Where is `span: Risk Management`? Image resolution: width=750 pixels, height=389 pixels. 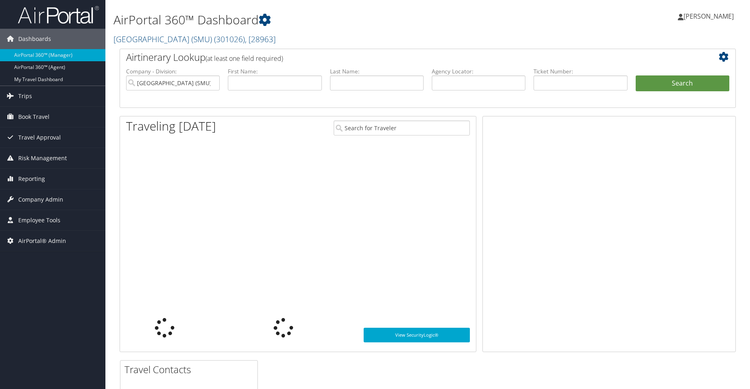
span: Risk Management is located at coordinates (43, 158).